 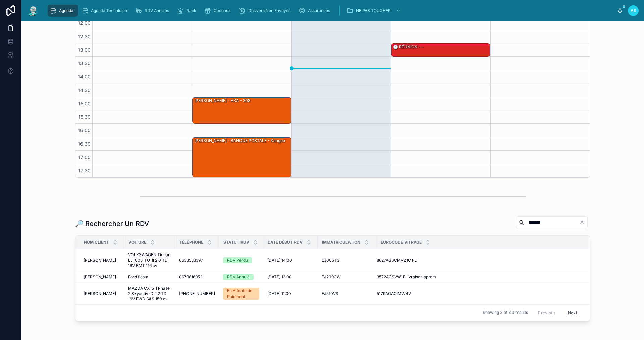 What do you see at coordinates (396, 260) in the screenshot?
I see `span: 8627AGSCMVZ1C FE` at bounding box center [396, 260].